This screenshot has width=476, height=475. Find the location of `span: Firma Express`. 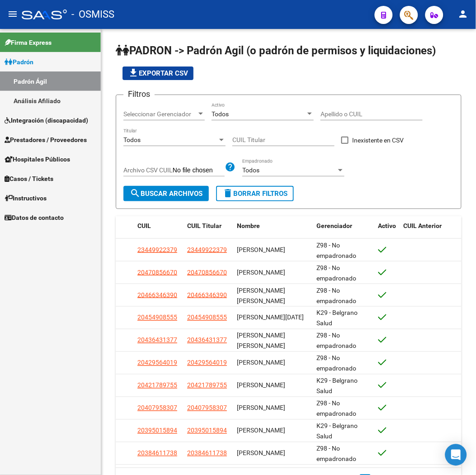

span: Firma Express is located at coordinates (28, 43).